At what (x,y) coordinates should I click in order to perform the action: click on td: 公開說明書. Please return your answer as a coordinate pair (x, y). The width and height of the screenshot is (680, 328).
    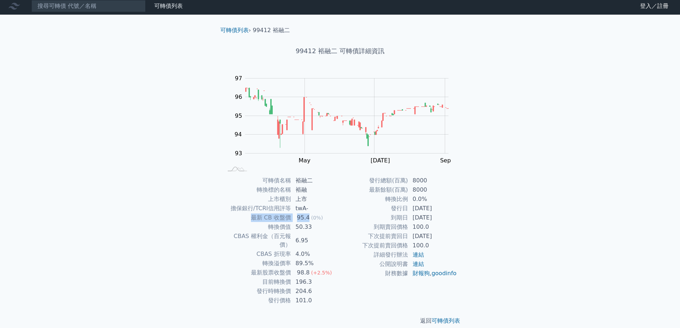
    Looking at the image, I should click on (374, 264).